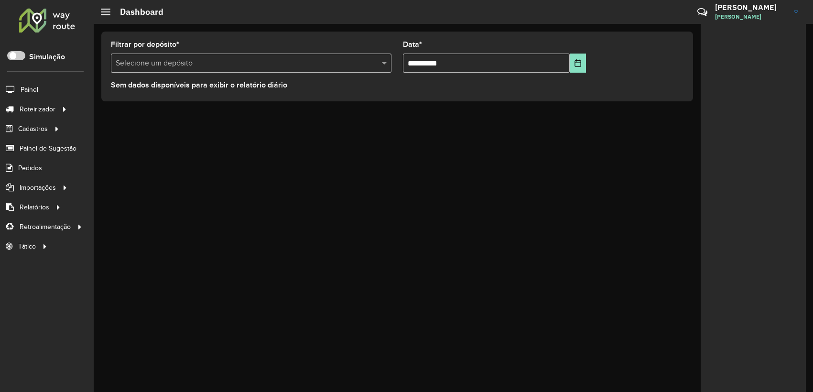 This screenshot has width=813, height=392. What do you see at coordinates (27, 246) in the screenshot?
I see `span: Tático` at bounding box center [27, 246].